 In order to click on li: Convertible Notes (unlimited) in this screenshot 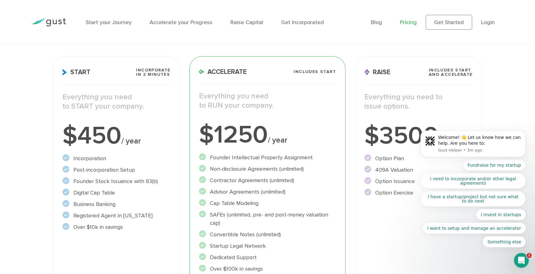, I will do `click(268, 235)`.